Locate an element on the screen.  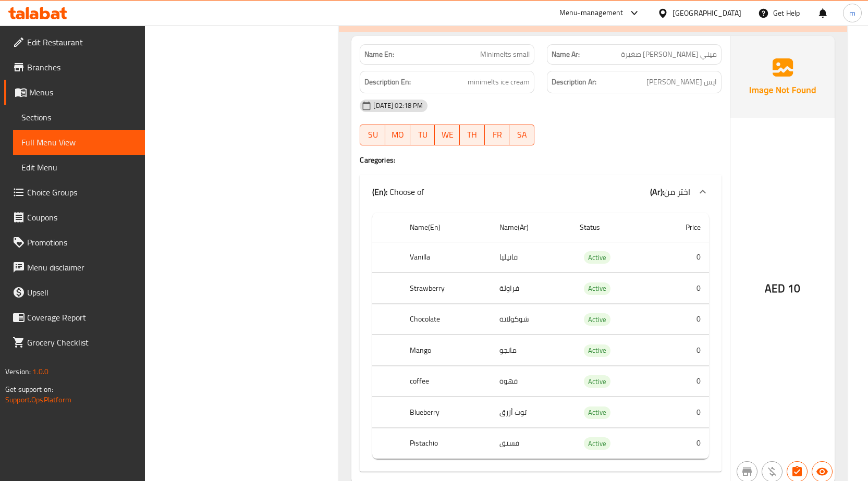
a: Upsell is located at coordinates (74, 293).